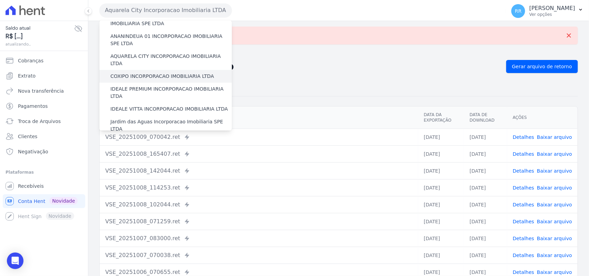 This screenshot has width=589, height=276. What do you see at coordinates (542, 67) in the screenshot?
I see `a: Gerar arquivo de retorno` at bounding box center [542, 67].